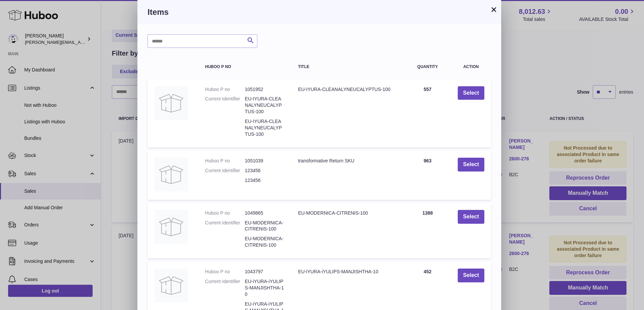 The height and width of the screenshot is (310, 644). What do you see at coordinates (348, 213) in the screenshot?
I see `div: EU-MODERNICA-CITRENIS-100` at bounding box center [348, 213].